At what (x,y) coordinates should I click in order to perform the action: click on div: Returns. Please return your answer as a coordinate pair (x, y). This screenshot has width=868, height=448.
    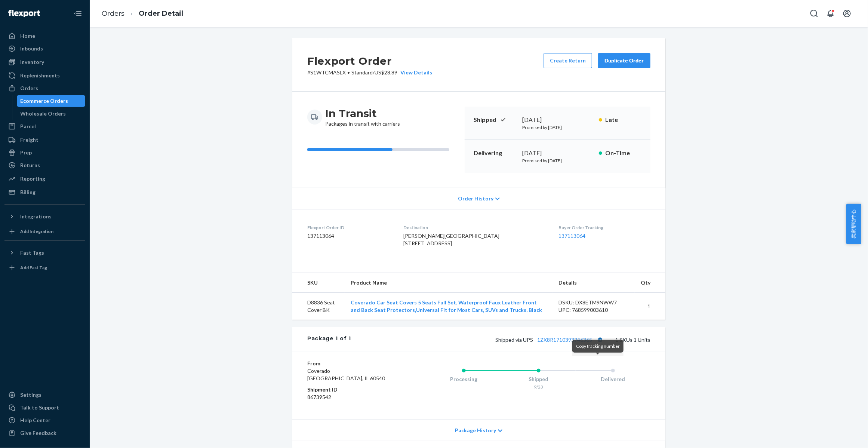
    Looking at the image, I should click on (30, 165).